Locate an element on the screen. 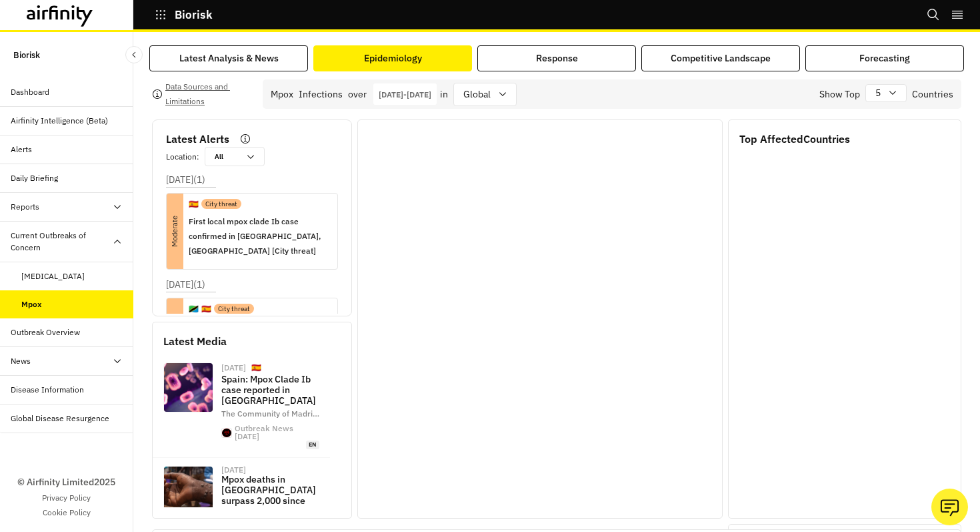  a: Cookie Policy is located at coordinates (67, 513).